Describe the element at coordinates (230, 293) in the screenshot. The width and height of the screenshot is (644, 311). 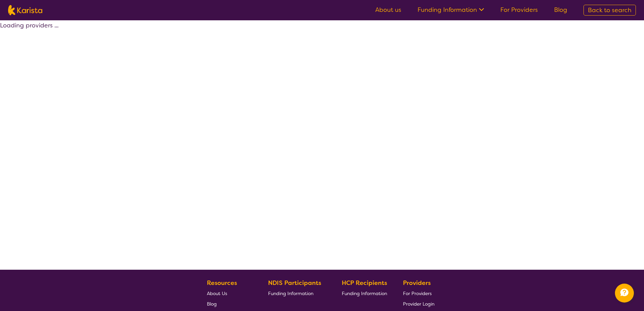
I see `a: About Us` at that location.